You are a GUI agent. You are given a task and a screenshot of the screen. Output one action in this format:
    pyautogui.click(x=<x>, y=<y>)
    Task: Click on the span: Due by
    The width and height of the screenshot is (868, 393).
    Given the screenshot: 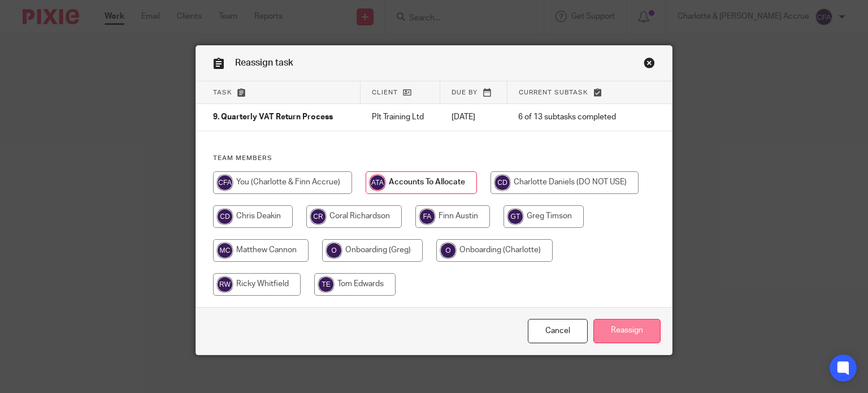 What is the action you would take?
    pyautogui.click(x=464, y=92)
    